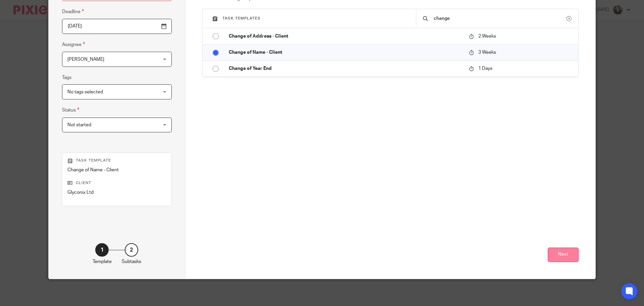  What do you see at coordinates (117, 161) in the screenshot?
I see `p: Task template` at bounding box center [117, 161].